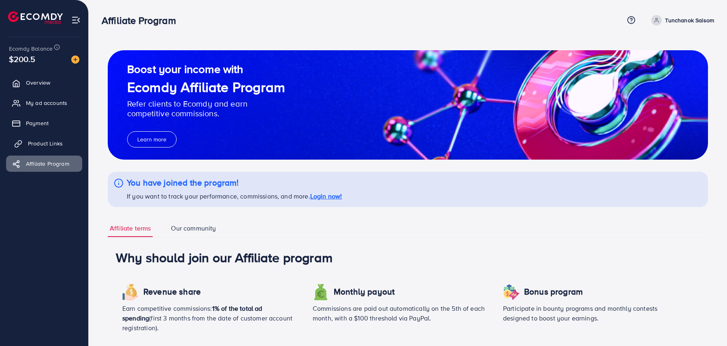  Describe the element at coordinates (206, 104) in the screenshot. I see `p: Refer clients to Ecomdy and earn` at that location.